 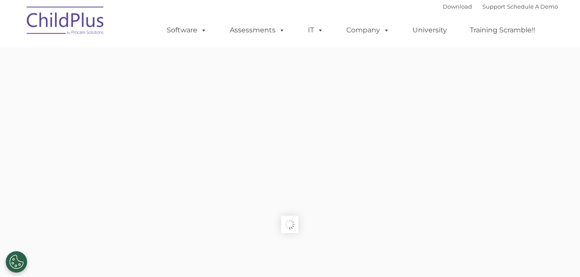 I want to click on a: Download, so click(x=457, y=6).